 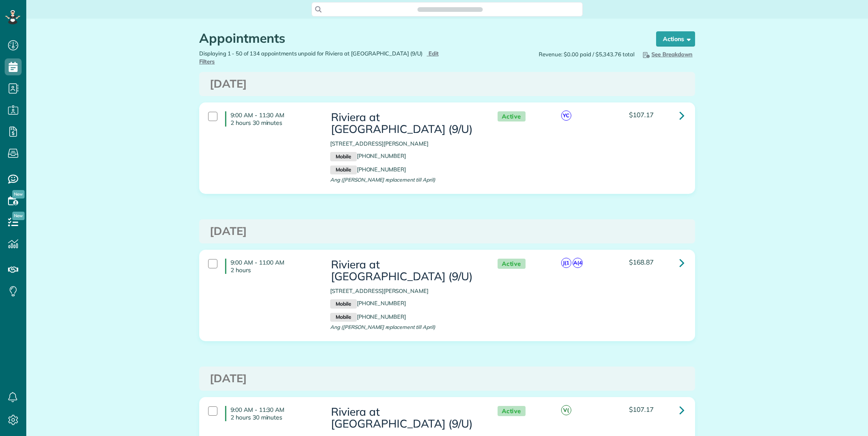 What do you see at coordinates (641, 262) in the screenshot?
I see `span: $168.87` at bounding box center [641, 262].